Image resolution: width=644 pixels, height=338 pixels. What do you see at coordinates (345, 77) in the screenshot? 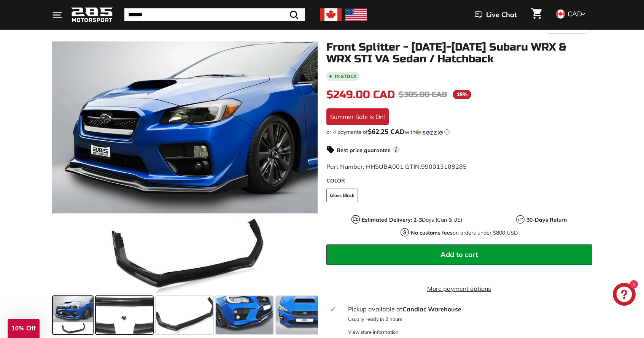
I see `b: In stock` at bounding box center [345, 77].